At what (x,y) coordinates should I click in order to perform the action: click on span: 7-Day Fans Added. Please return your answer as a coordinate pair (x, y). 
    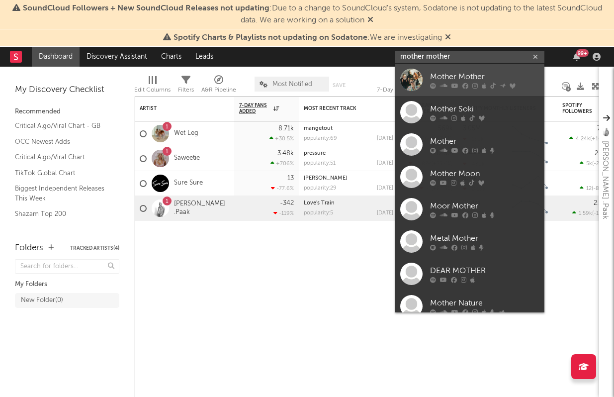
    Looking at the image, I should click on (255, 108).